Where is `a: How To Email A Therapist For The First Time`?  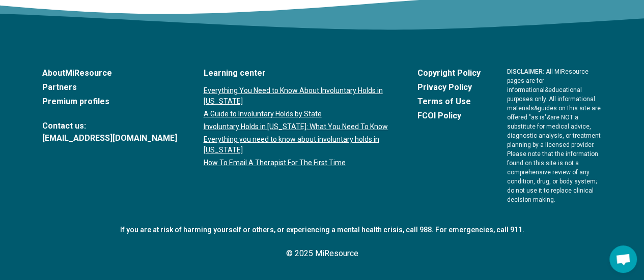
a: How To Email A Therapist For The First Time is located at coordinates (297, 163).